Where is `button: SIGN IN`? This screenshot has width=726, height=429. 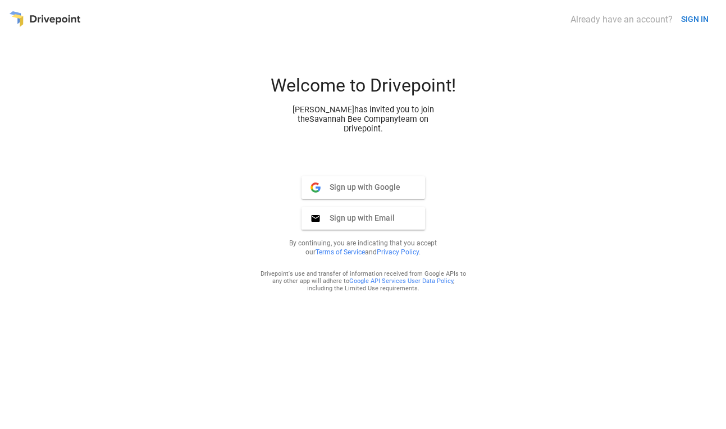
button: SIGN IN is located at coordinates (695, 19).